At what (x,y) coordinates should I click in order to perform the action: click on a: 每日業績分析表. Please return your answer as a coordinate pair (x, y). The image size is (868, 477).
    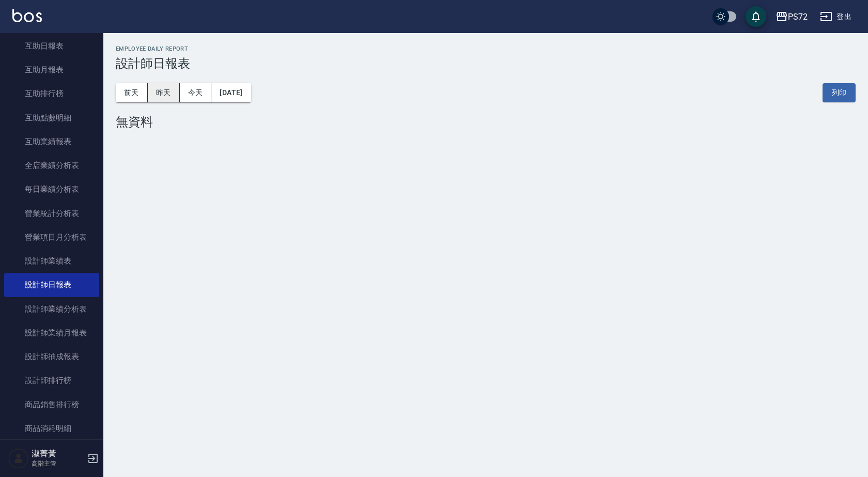
    Looking at the image, I should click on (52, 189).